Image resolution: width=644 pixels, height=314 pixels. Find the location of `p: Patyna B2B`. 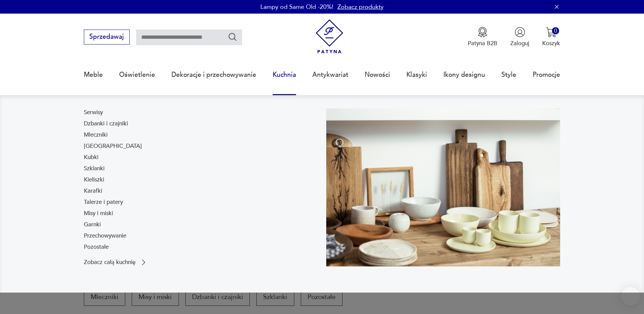

p: Patyna B2B is located at coordinates (482, 43).